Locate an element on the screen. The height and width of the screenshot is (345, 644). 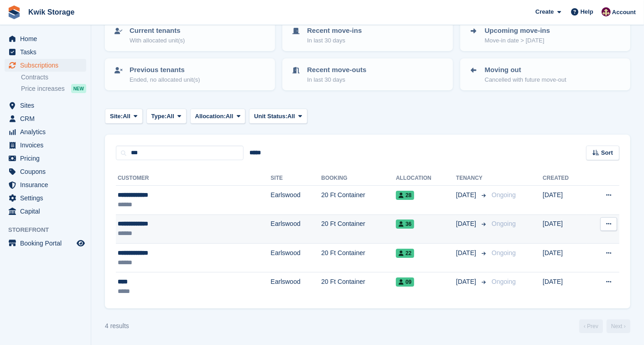
a: Recent move-outs In last 30 days is located at coordinates (367, 75).